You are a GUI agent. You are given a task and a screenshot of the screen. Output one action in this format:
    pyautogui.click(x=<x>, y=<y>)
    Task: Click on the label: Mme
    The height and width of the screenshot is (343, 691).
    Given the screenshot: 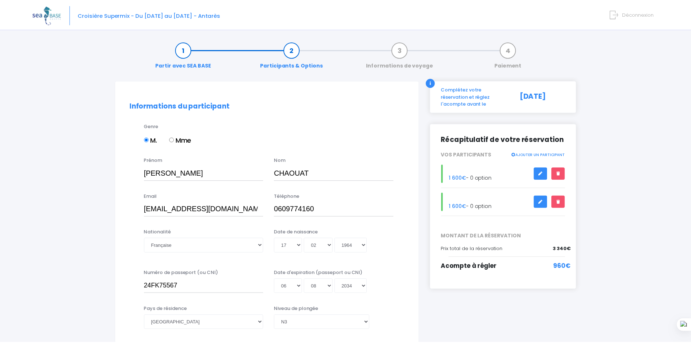 What is the action you would take?
    pyautogui.click(x=182, y=140)
    